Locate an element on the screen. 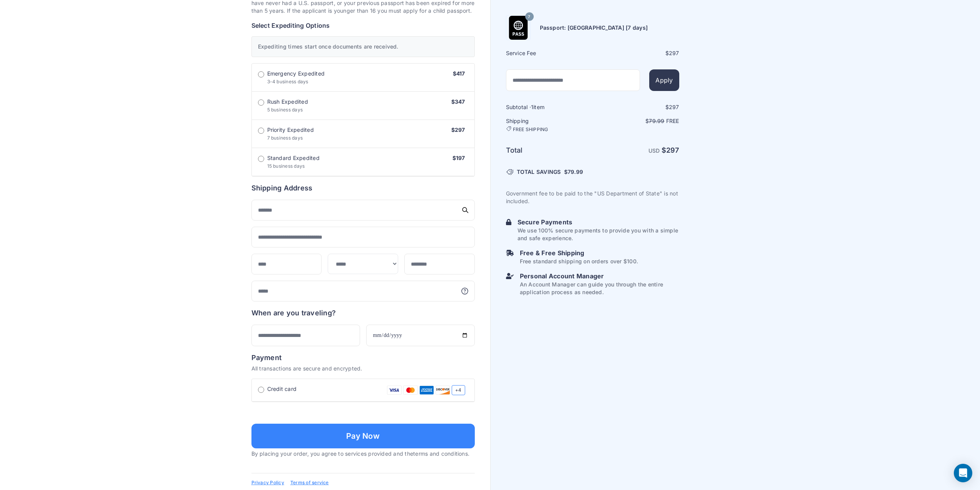  p: An Account Manager can guide you through the entire application process as needed. is located at coordinates (600, 288).